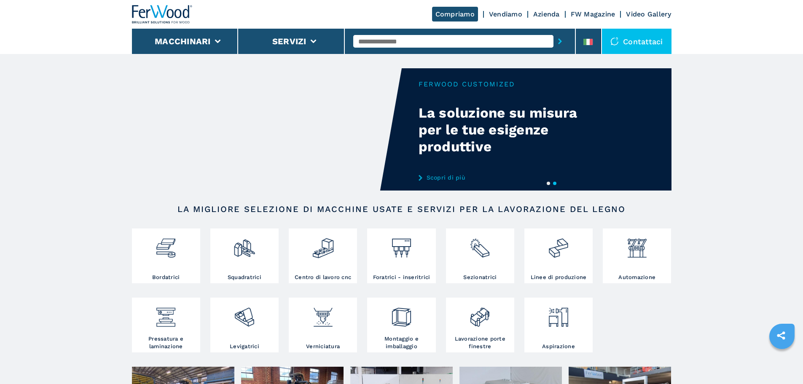 This screenshot has height=384, width=803. What do you see at coordinates (166, 245) in the screenshot?
I see `img: bordatrici_1.png` at bounding box center [166, 245].